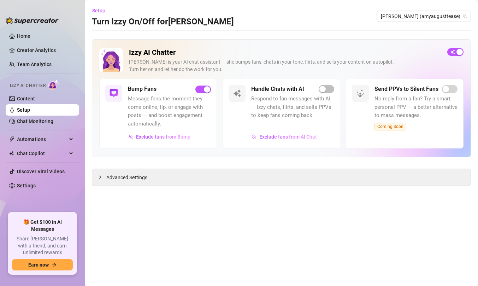 The image size is (478, 286). What do you see at coordinates (390, 126) in the screenshot?
I see `span: Coming Soon` at bounding box center [390, 126].